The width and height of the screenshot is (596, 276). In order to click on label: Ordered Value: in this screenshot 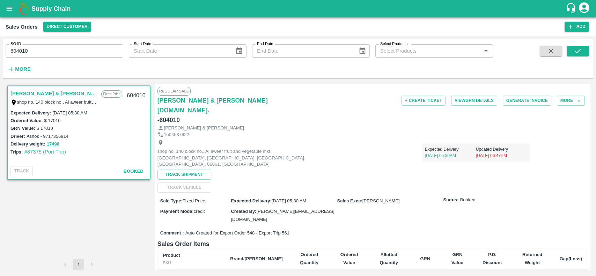, I will do `click(27, 120)`.